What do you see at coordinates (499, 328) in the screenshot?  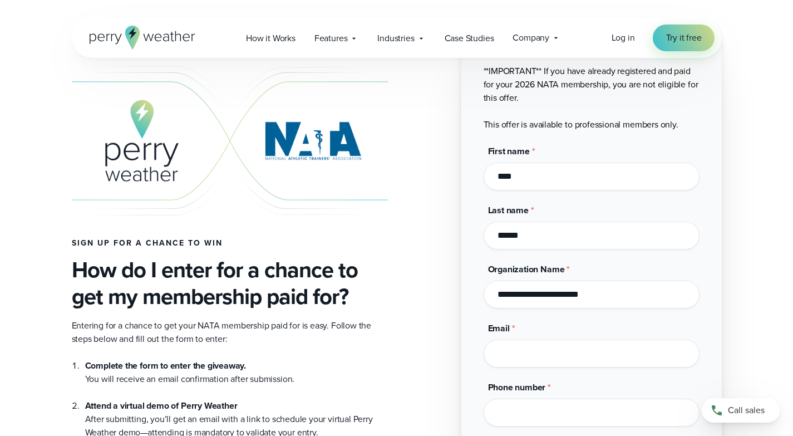 I see `span: Email` at bounding box center [499, 328].